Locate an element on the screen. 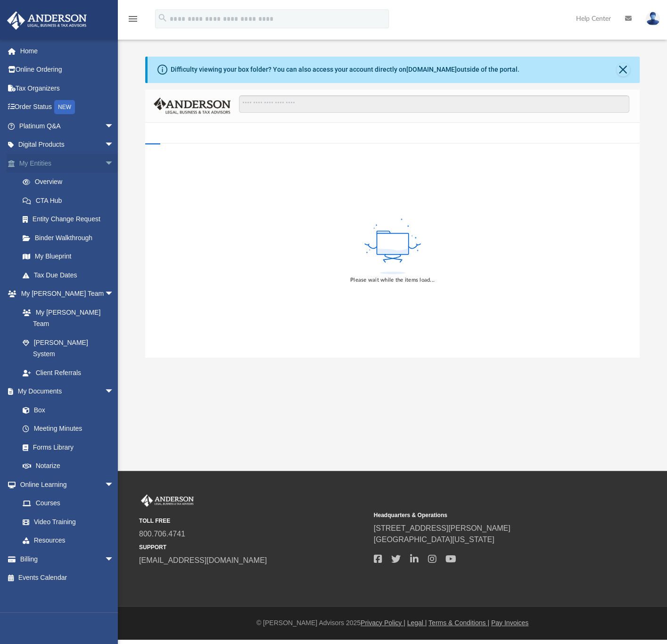 The image size is (667, 644). a: menu is located at coordinates (133, 21).